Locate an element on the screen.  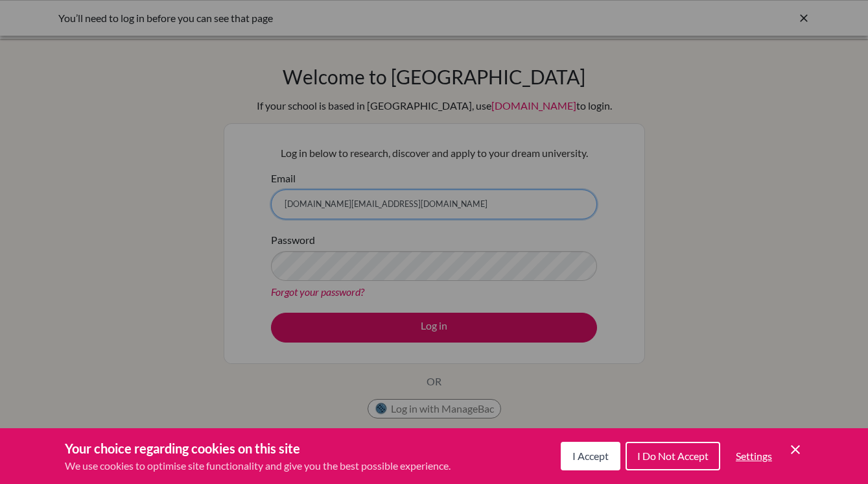
h3: Your choice regarding cookies on this site is located at coordinates (258, 449).